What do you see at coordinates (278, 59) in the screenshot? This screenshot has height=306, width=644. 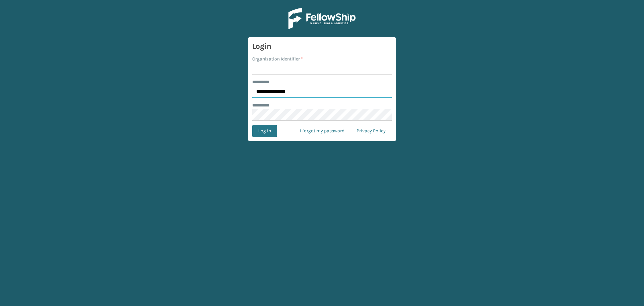 I see `label: Organization Identifier` at bounding box center [278, 59].